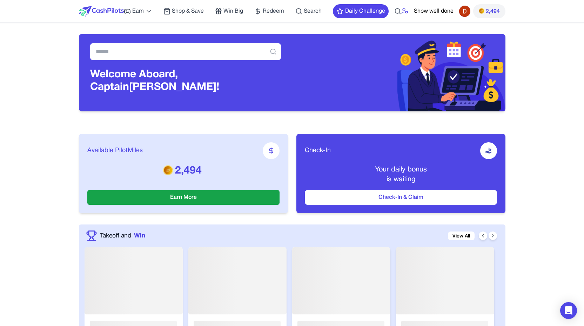 The height and width of the screenshot is (326, 584). What do you see at coordinates (434, 11) in the screenshot?
I see `button: Show well done` at bounding box center [434, 11].